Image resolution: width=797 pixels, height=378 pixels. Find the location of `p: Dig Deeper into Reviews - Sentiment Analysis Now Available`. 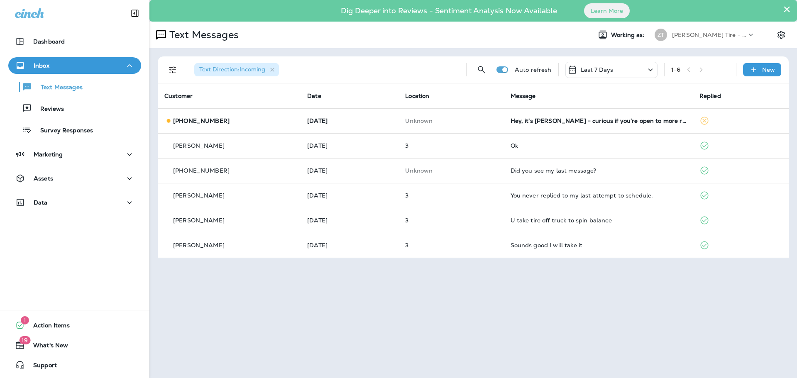

p: Dig Deeper into Reviews - Sentiment Analysis Now Available is located at coordinates (448, 11).